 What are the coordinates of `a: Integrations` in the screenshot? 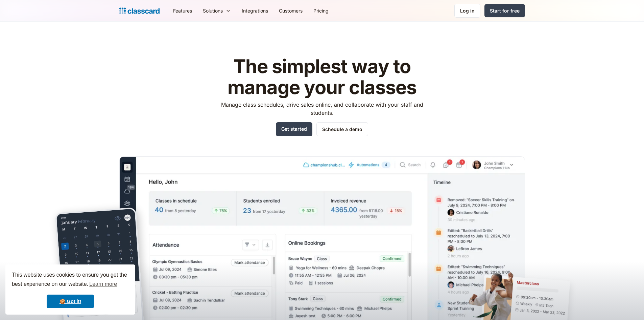 It's located at (255, 11).